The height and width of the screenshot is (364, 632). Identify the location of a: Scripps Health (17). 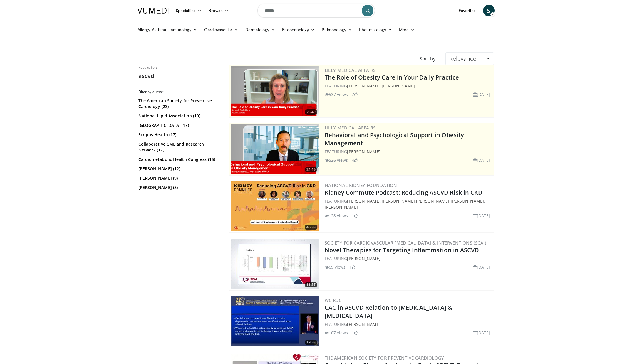
(178, 134).